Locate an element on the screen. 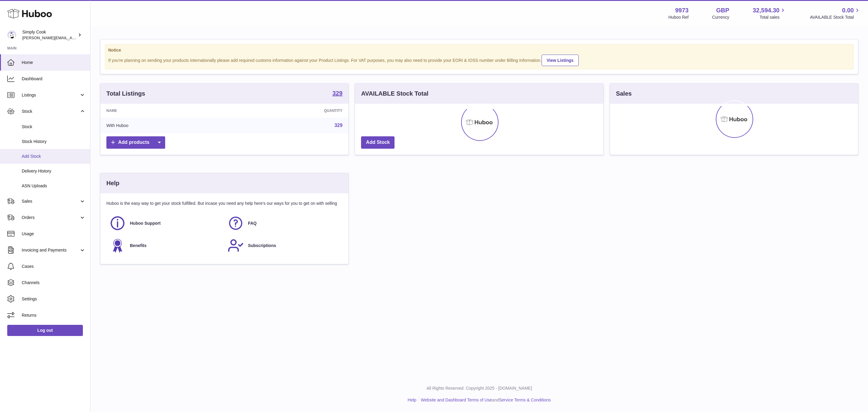  p: Huboo is the easy way to get your stock fulfilled. But incase you need any help here's our ways f... is located at coordinates (224, 203).